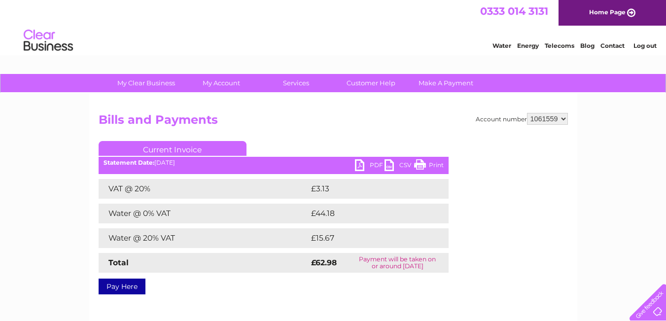  I want to click on a: Telecoms, so click(559, 45).